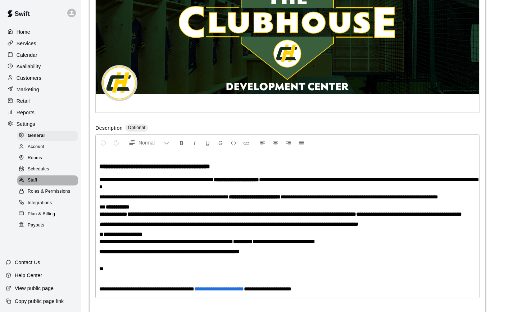  I want to click on button: Redo, so click(116, 143).